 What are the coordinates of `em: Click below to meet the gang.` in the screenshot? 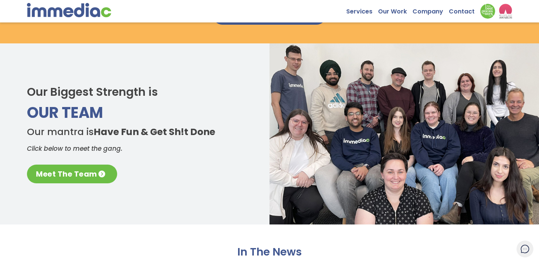 It's located at (75, 149).